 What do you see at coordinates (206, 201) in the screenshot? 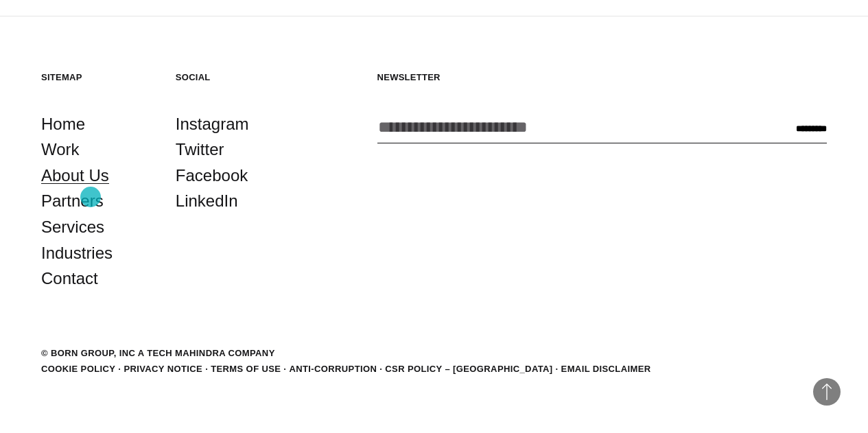
I see `a: LinkedIn` at bounding box center [206, 201].